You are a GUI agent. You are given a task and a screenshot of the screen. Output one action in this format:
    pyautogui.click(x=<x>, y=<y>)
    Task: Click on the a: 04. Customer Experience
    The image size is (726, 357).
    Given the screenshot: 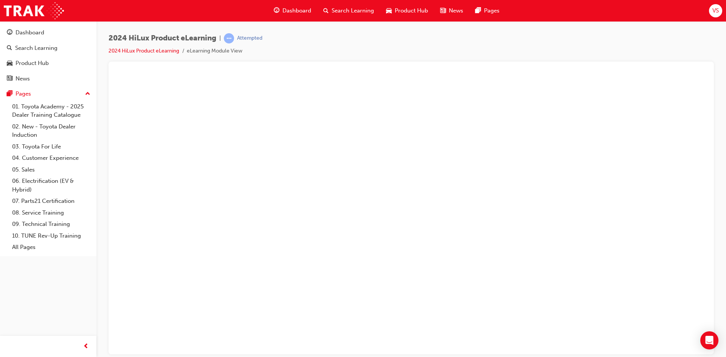 What is the action you would take?
    pyautogui.click(x=51, y=158)
    